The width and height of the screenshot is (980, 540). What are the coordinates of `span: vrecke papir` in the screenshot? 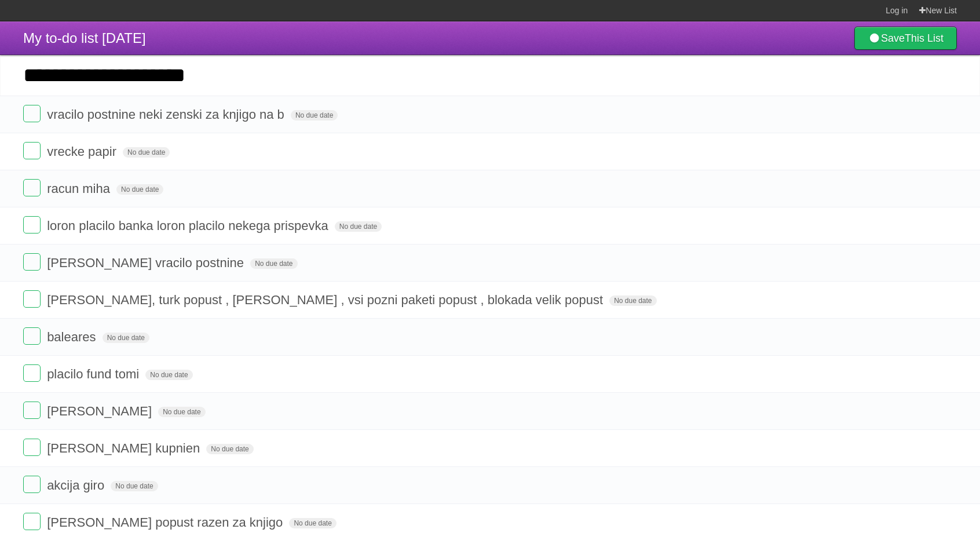 It's located at (83, 152).